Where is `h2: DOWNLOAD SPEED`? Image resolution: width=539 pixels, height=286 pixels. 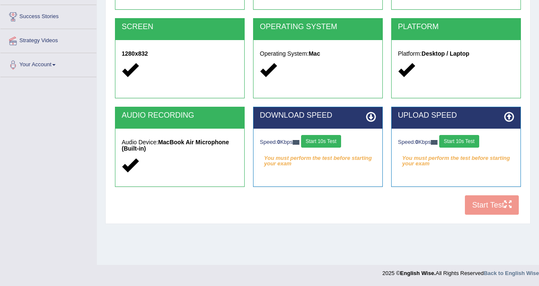
h2: DOWNLOAD SPEED is located at coordinates (318, 115).